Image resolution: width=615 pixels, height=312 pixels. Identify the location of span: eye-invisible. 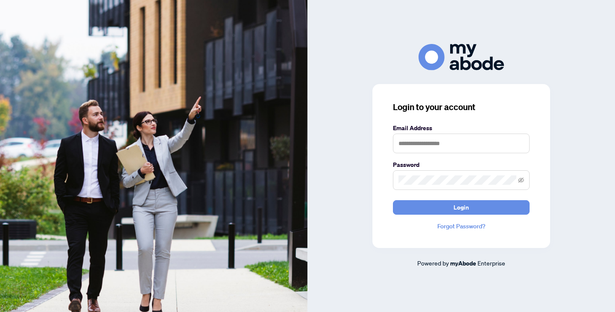
(521, 180).